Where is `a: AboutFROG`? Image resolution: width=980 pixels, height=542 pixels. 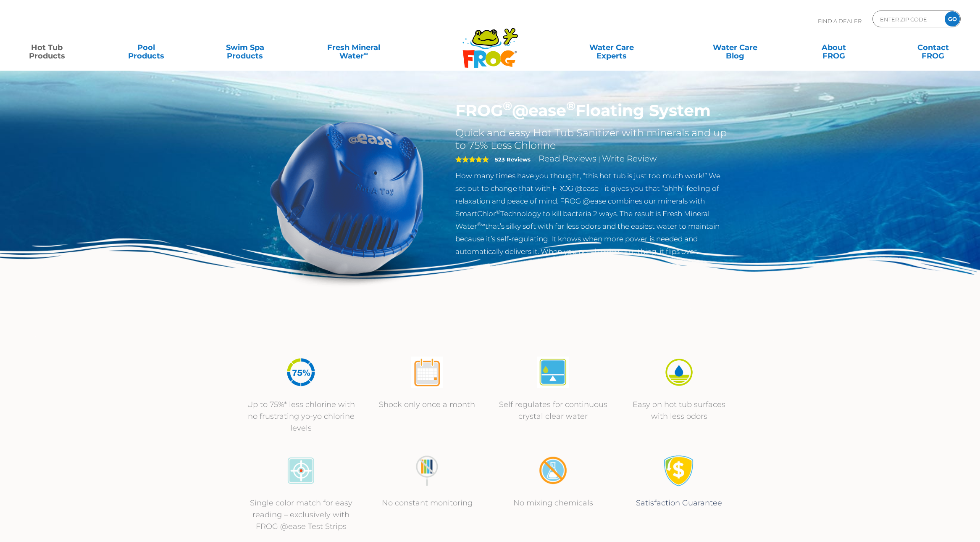 a: AboutFROG is located at coordinates (834, 47).